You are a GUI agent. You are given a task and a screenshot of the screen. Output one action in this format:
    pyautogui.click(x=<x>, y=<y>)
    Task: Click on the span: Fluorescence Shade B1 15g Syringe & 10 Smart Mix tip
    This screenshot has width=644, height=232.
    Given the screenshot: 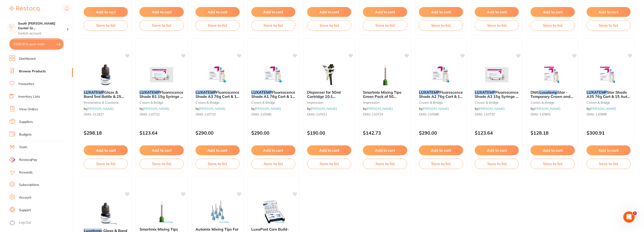 What is the action you would take?
    pyautogui.click(x=161, y=96)
    